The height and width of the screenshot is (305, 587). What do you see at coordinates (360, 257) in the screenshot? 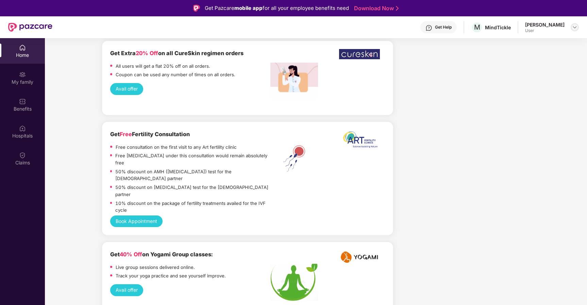
I see `img: logo%20yogami.png` at bounding box center [360, 257].